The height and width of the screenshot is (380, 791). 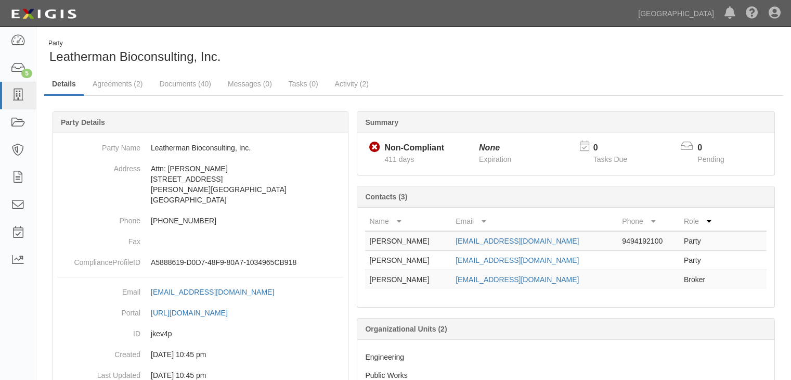 I want to click on dt: Portal, so click(x=99, y=310).